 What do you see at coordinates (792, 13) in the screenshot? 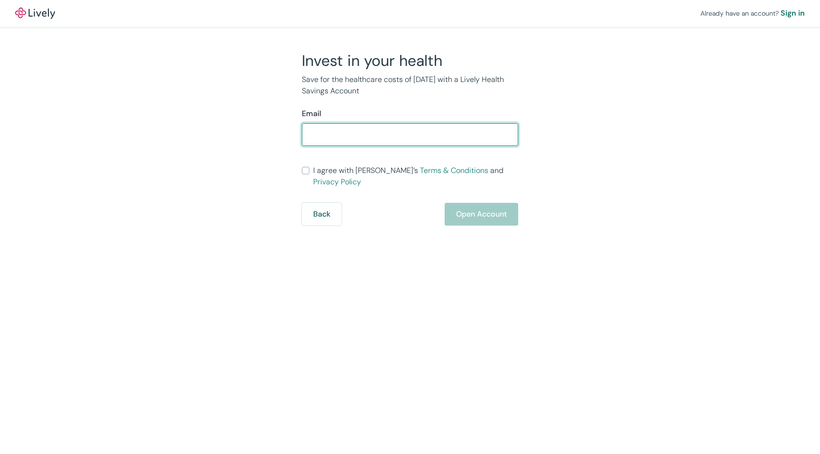
I see `div: Sign in` at bounding box center [792, 13].